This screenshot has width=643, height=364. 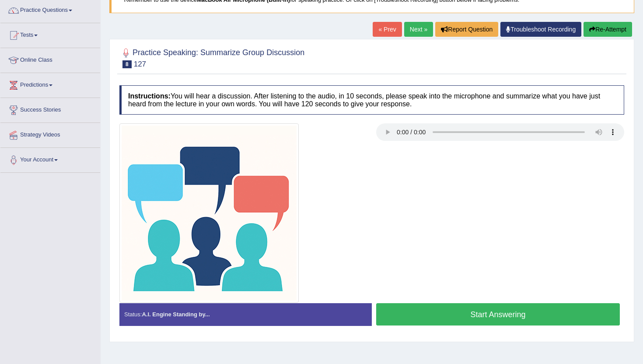 I want to click on span: 8, so click(x=127, y=65).